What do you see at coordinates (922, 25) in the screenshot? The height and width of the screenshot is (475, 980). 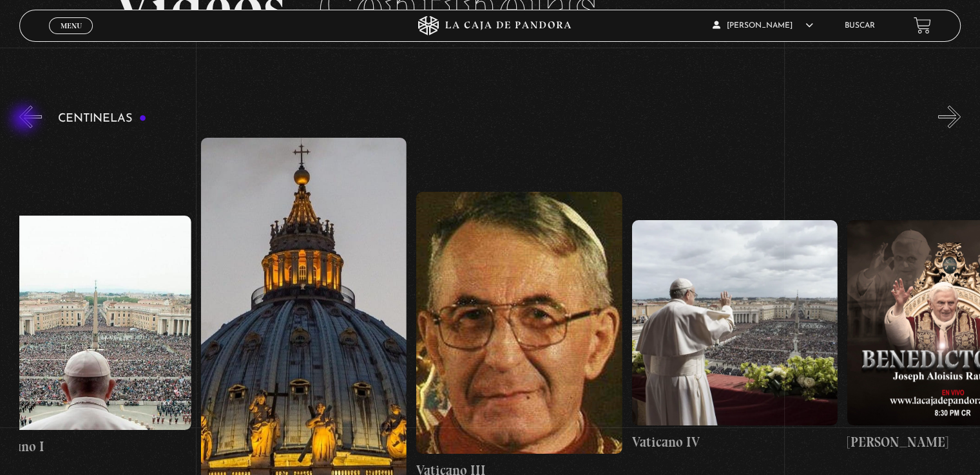 I see `a: View your shopping cart` at bounding box center [922, 25].